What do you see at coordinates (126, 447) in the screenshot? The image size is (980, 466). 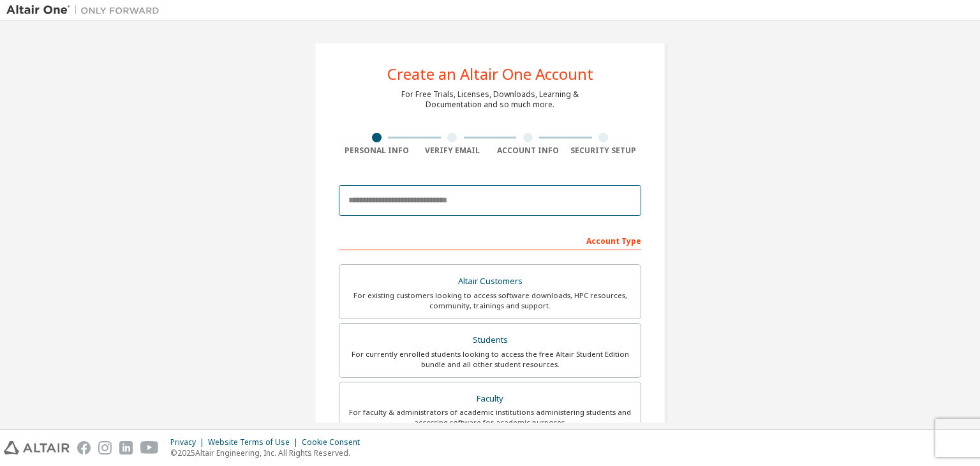 I see `img: linkedin.svg` at bounding box center [126, 447].